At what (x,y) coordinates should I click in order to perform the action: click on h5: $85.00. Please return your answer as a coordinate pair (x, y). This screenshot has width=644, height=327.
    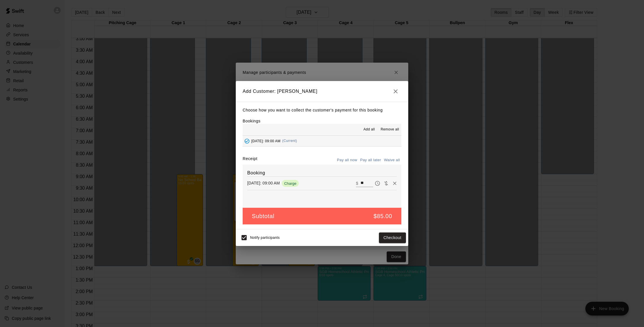
    Looking at the image, I should click on (382, 217).